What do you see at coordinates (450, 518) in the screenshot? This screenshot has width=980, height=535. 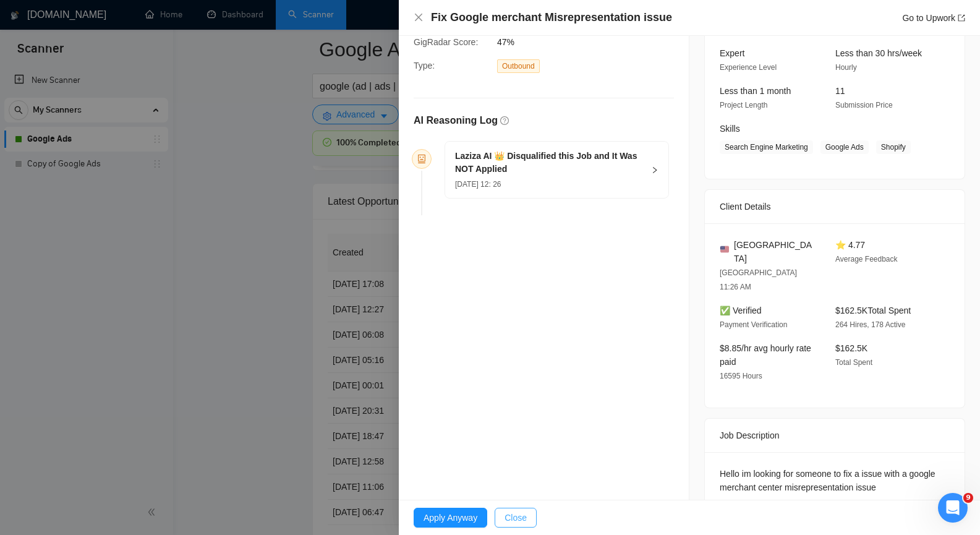 I see `button: Apply Anyway` at bounding box center [450, 518].